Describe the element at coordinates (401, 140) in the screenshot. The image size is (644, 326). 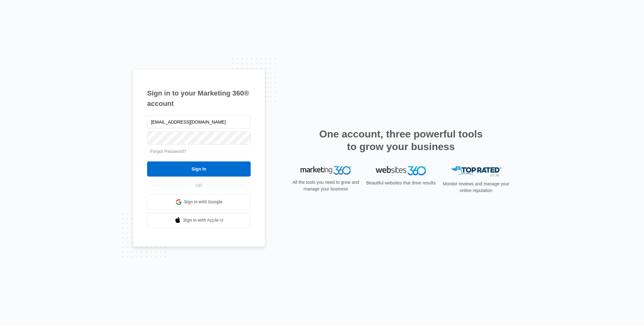
I see `h2: One account, three powerful tools to grow your business` at that location.